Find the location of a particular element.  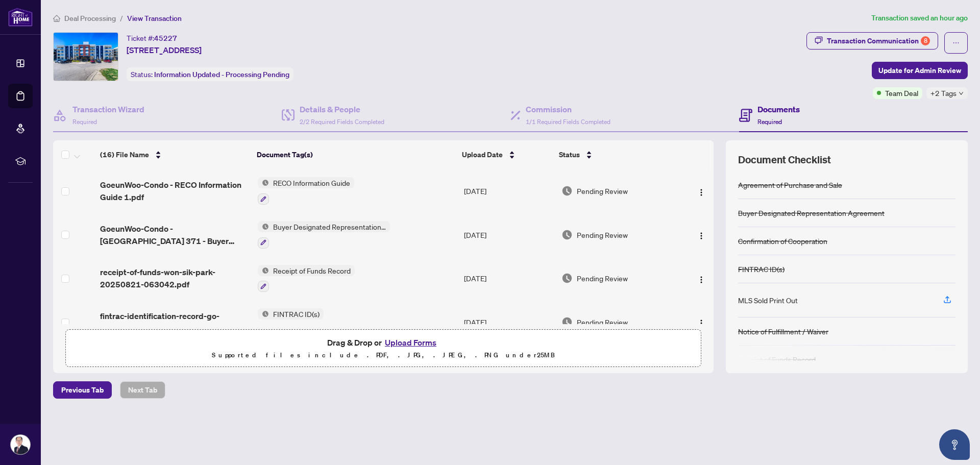

button: Next Tab is located at coordinates (142, 390).